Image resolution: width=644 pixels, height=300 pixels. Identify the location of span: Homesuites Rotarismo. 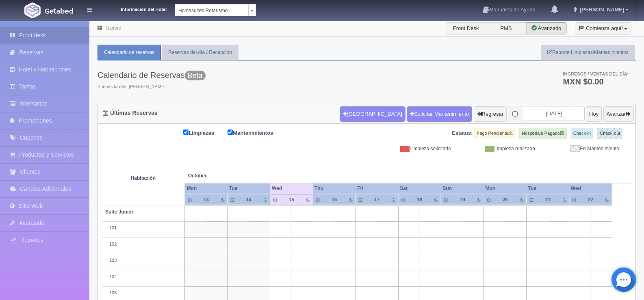
(212, 11).